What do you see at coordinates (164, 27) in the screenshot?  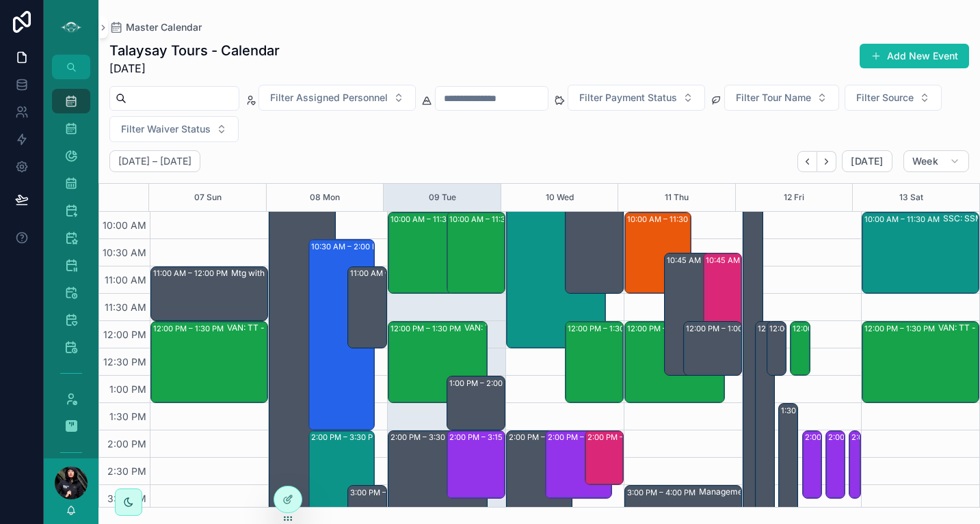 I see `span: Master Calendar` at bounding box center [164, 27].